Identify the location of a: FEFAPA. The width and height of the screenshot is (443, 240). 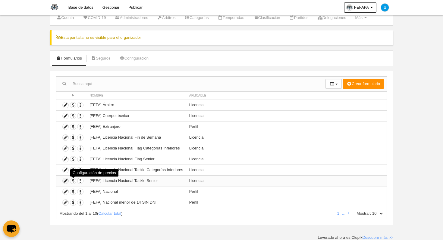
(360, 8).